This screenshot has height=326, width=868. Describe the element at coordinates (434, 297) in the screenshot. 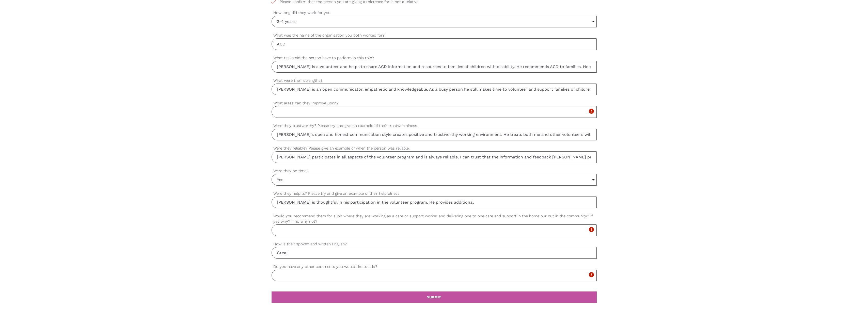

I see `b: SUBMIT` at that location.